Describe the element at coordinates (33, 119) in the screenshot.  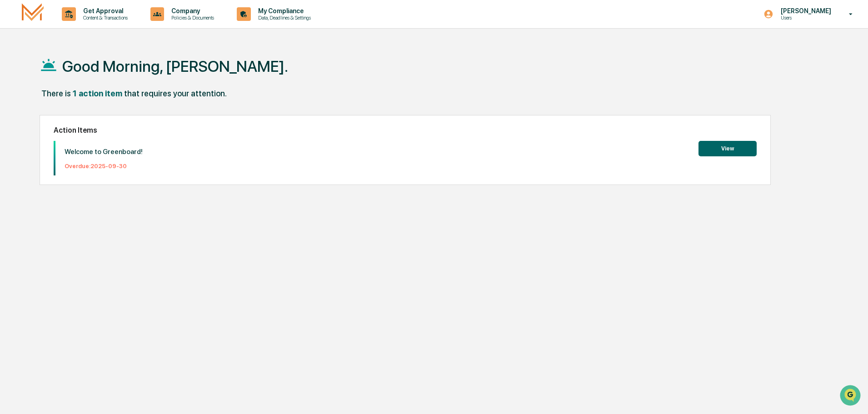
I see `a: 🖐️Preclearance` at that location.